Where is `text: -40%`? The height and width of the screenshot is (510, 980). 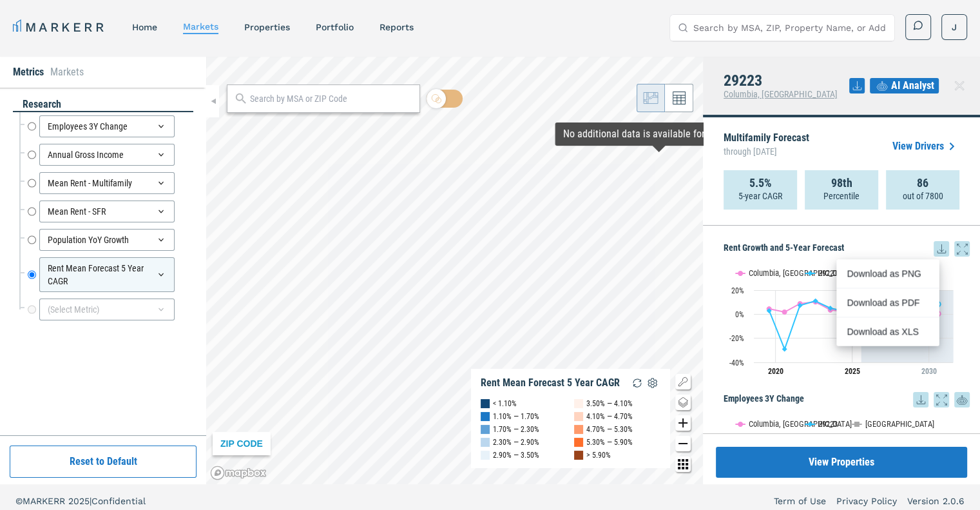
text: -40% is located at coordinates (736, 363).